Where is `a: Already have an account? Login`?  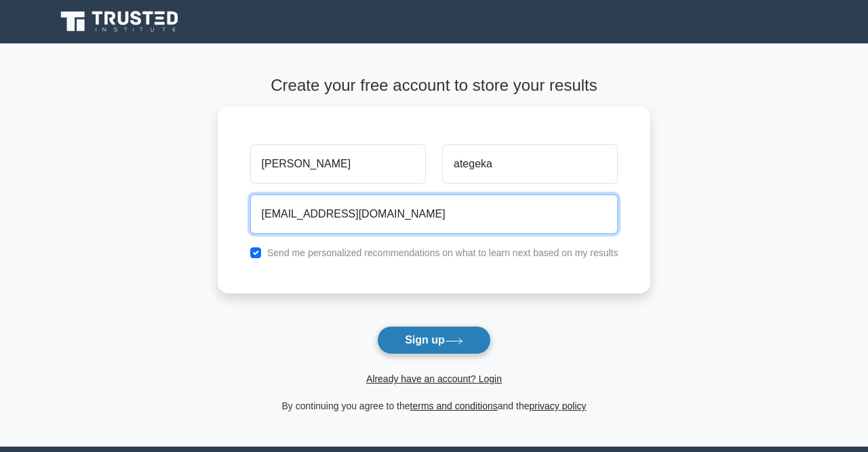
a: Already have an account? Login is located at coordinates (434, 379).